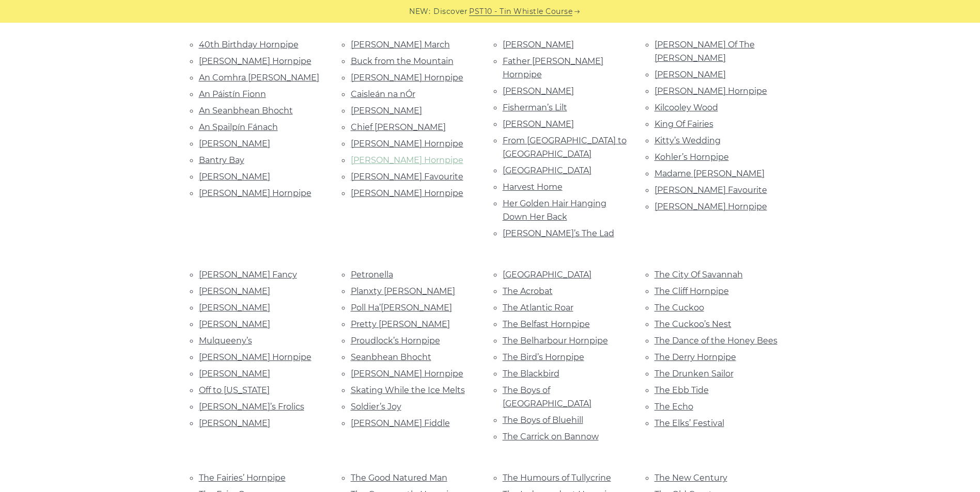  What do you see at coordinates (535, 108) in the screenshot?
I see `a: Fisherman’s Lilt` at bounding box center [535, 108].